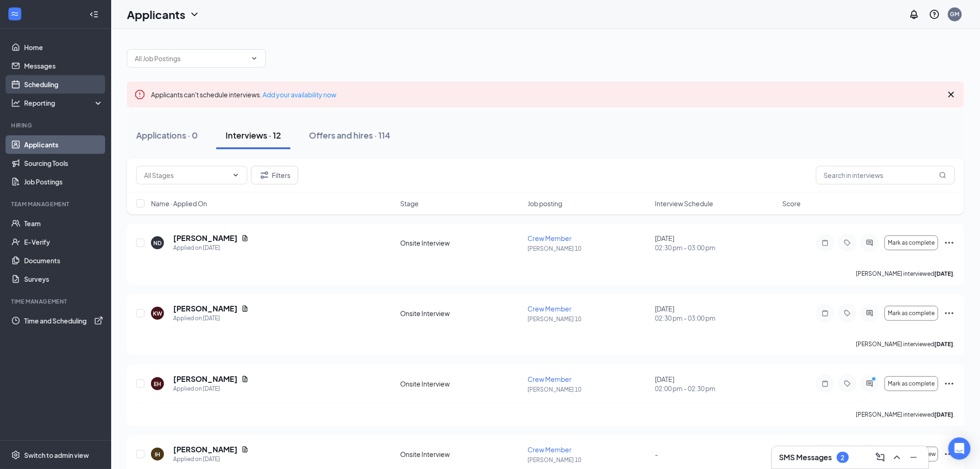 The image size is (980, 469). I want to click on div: EH, so click(158, 383).